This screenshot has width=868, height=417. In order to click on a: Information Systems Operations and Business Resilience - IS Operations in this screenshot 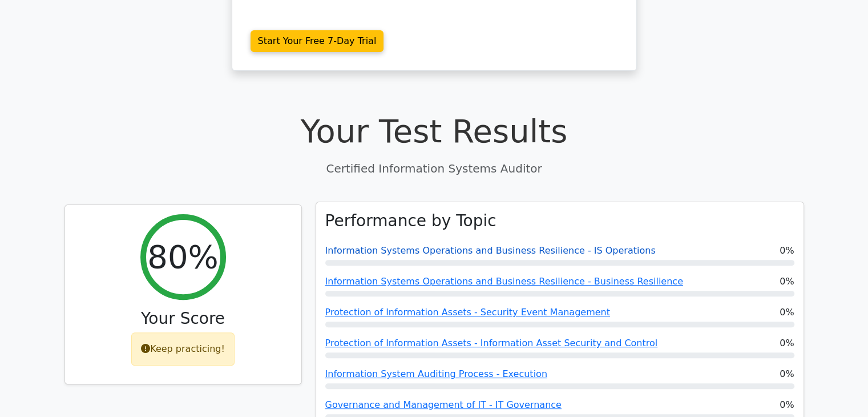, I will do `click(490, 250)`.